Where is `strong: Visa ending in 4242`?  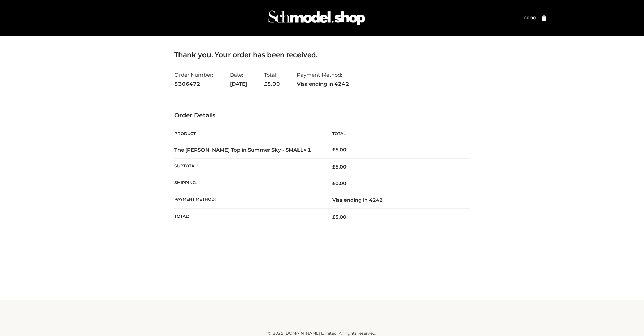 strong: Visa ending in 4242 is located at coordinates (323, 84).